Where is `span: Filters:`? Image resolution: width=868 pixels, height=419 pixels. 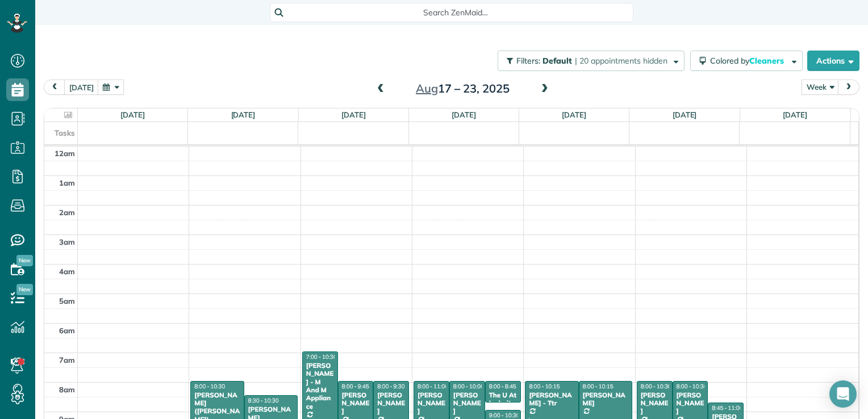
span: Filters: is located at coordinates (528, 61).